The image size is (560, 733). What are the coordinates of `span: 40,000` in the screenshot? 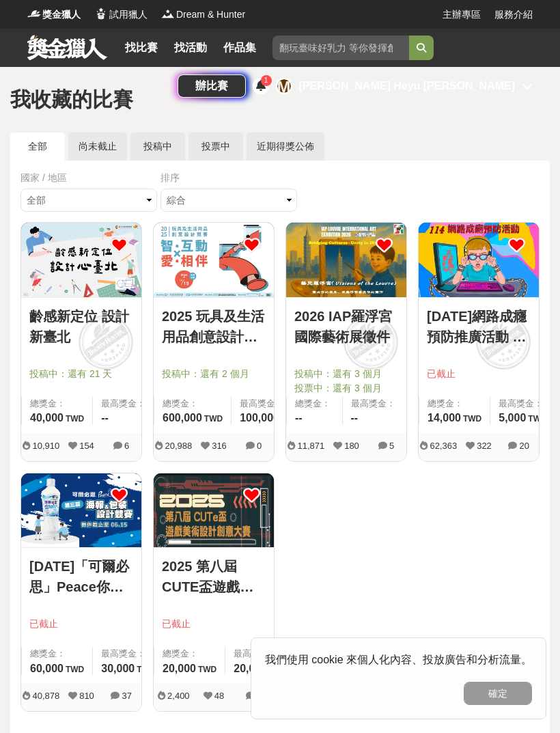 It's located at (46, 417).